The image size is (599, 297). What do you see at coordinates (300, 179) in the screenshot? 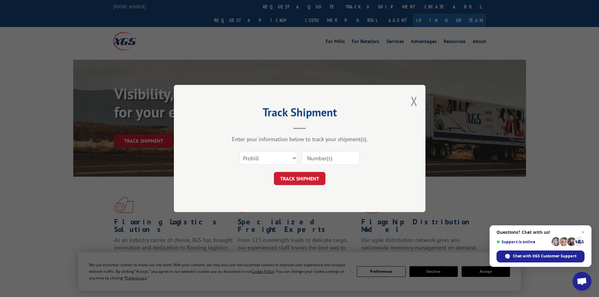
I see `button: TRACK SHIPMENT` at bounding box center [300, 179].